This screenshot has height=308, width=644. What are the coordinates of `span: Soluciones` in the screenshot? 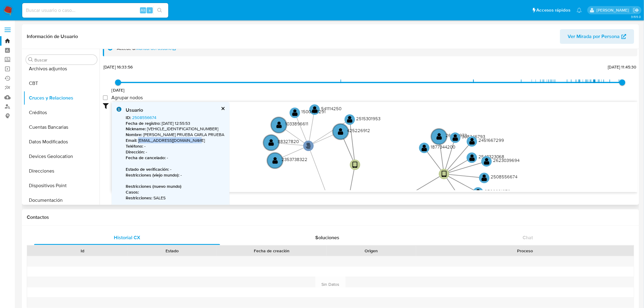 It's located at (328, 237).